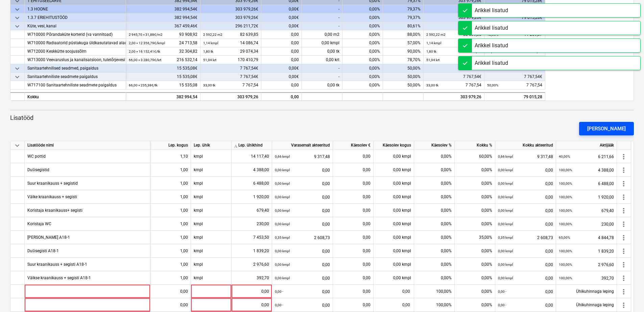 Image resolution: width=644 pixels, height=312 pixels. What do you see at coordinates (606, 183) in the screenshot?
I see `font: 6 488,00` at bounding box center [606, 183].